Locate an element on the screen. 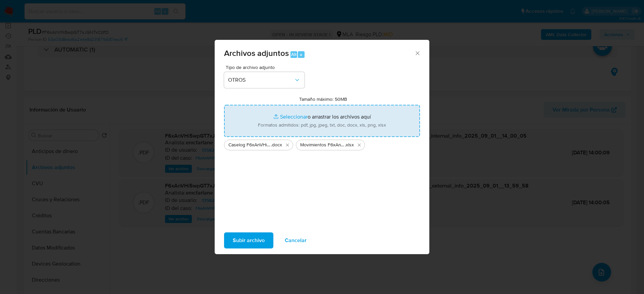  span: Cancelar is located at coordinates (295, 241).